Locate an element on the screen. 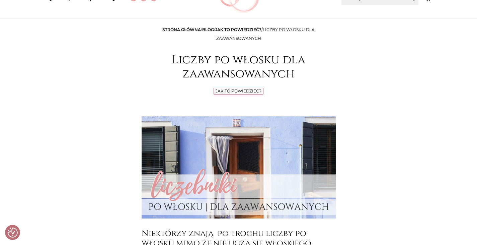 This screenshot has width=477, height=245. button: Preferencje co do zgód is located at coordinates (13, 232).